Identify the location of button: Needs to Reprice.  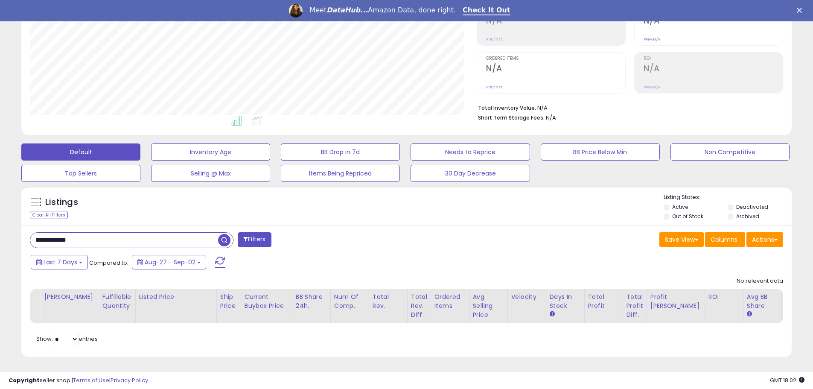
(470, 152).